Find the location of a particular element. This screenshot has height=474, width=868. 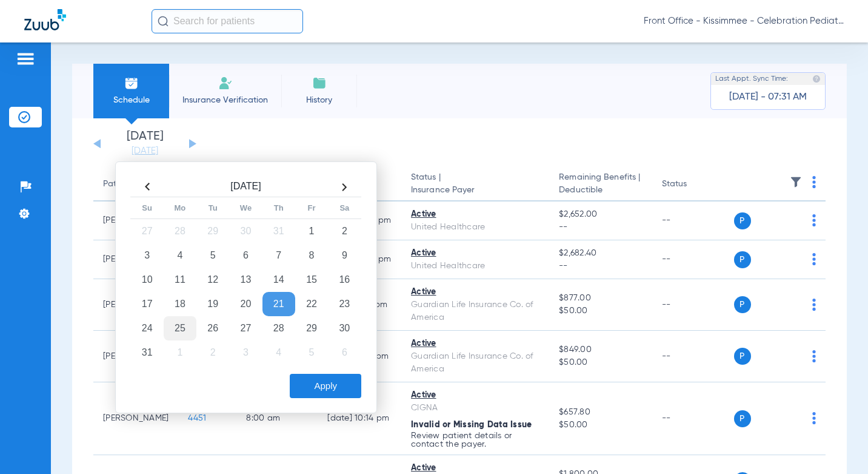

div: CIGNA is located at coordinates (475, 408).